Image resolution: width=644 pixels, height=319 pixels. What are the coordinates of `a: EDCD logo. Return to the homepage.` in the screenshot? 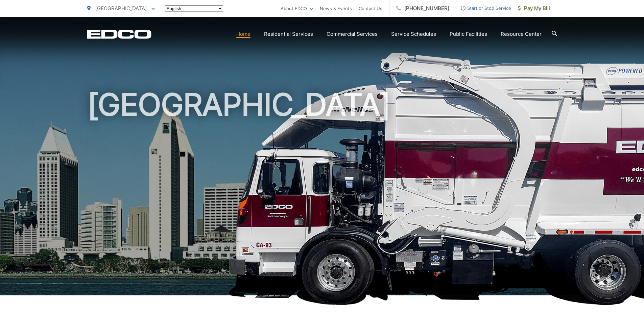 It's located at (119, 34).